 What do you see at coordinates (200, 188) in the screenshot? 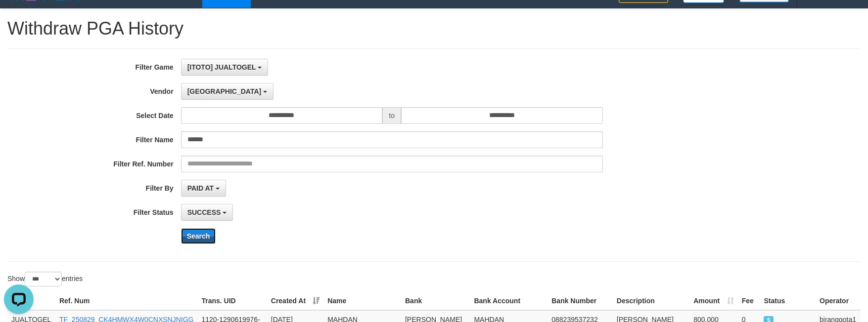
I see `span: PAID AT` at bounding box center [200, 188].